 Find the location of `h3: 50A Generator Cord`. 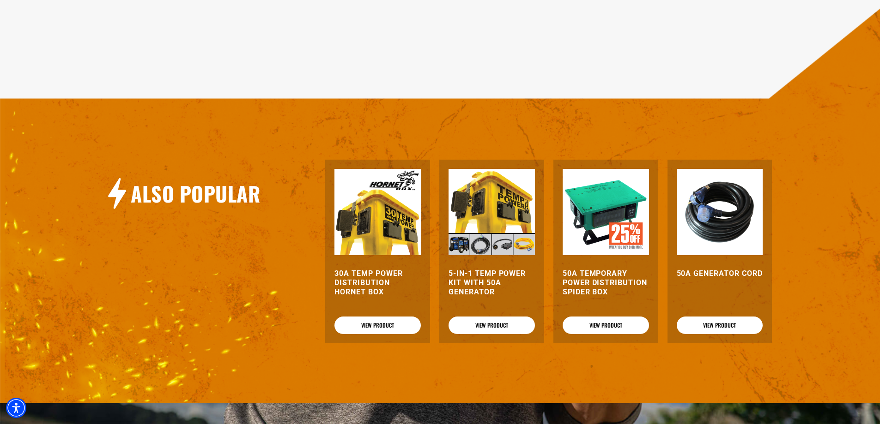

h3: 50A Generator Cord is located at coordinates (719, 274).